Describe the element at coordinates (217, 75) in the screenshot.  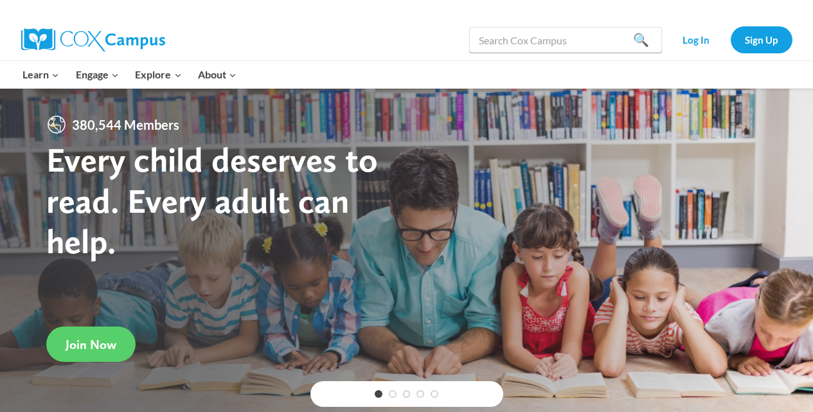
I see `span: About` at that location.